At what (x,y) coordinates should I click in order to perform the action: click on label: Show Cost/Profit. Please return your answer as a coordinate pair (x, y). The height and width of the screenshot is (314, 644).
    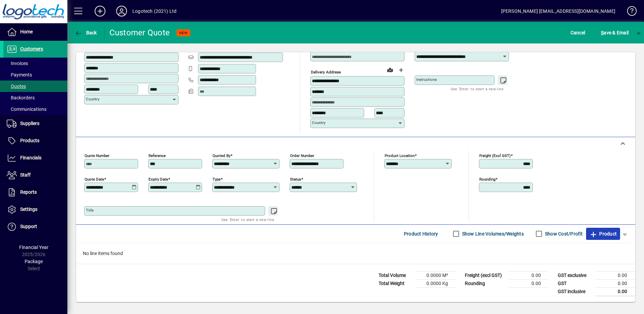
    Looking at the image, I should click on (563, 234).